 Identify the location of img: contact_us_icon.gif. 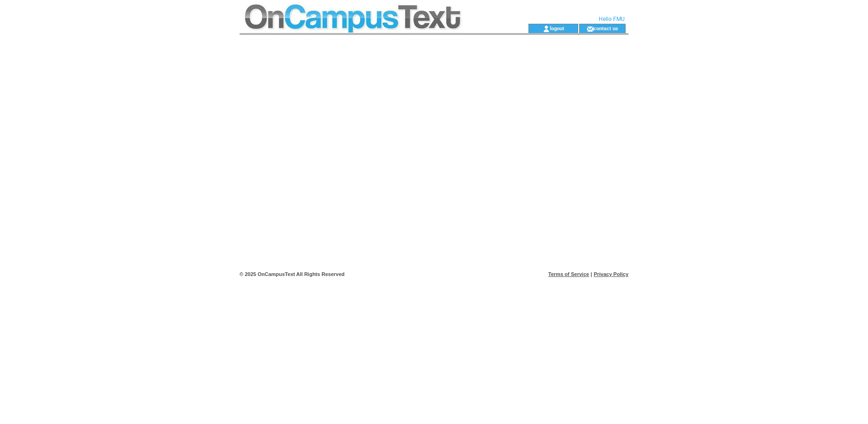
(590, 29).